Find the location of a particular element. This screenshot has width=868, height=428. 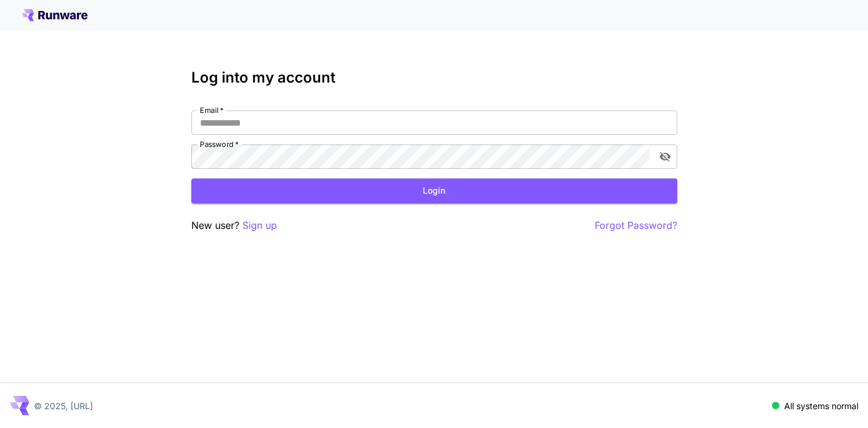

button: Sign up is located at coordinates (259, 225).